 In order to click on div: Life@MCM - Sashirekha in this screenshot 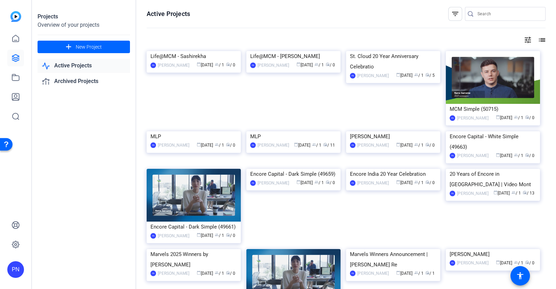, I will do `click(194, 56)`.